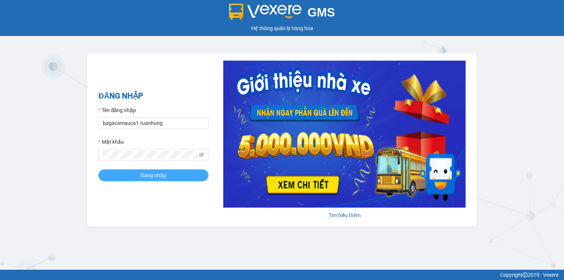  What do you see at coordinates (344, 134) in the screenshot?
I see `img: banner-0` at bounding box center [344, 134].